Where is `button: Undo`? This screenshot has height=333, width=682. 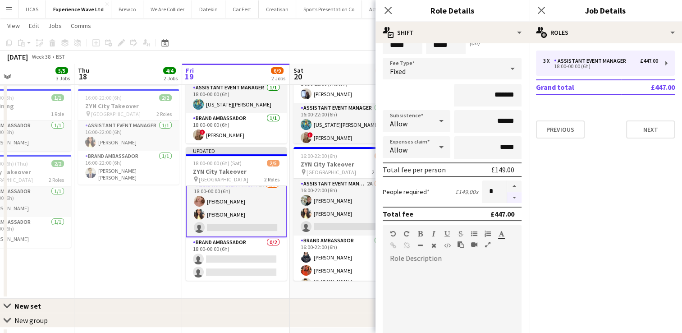 button: Undo is located at coordinates (393, 234).